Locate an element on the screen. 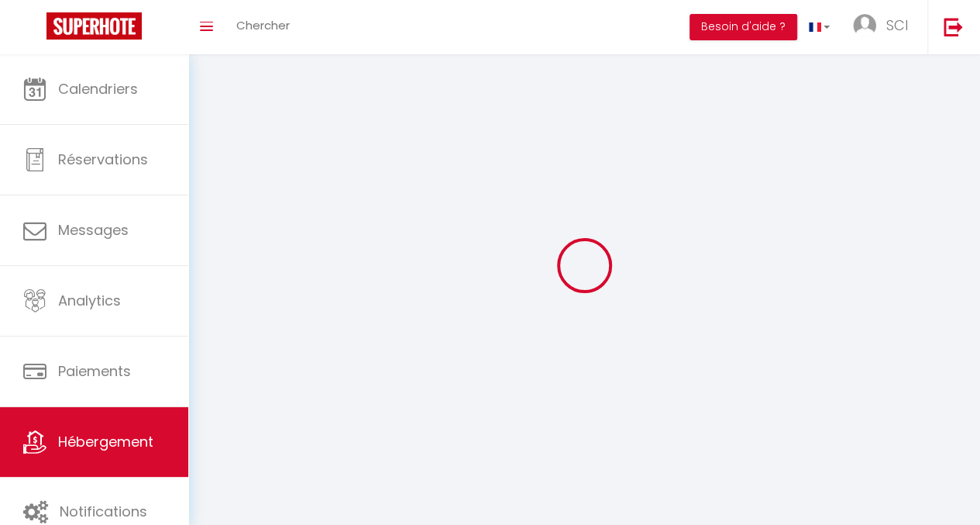 The width and height of the screenshot is (980, 525). button: Besoin d'aide ? is located at coordinates (743, 27).